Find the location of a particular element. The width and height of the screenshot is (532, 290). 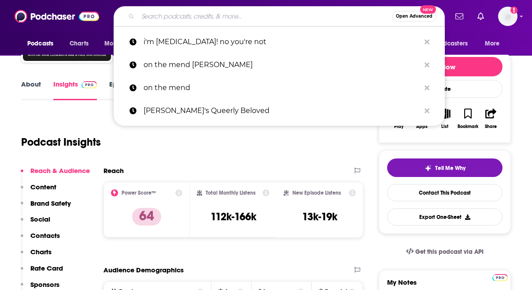

button: Contacts is located at coordinates (40, 239).